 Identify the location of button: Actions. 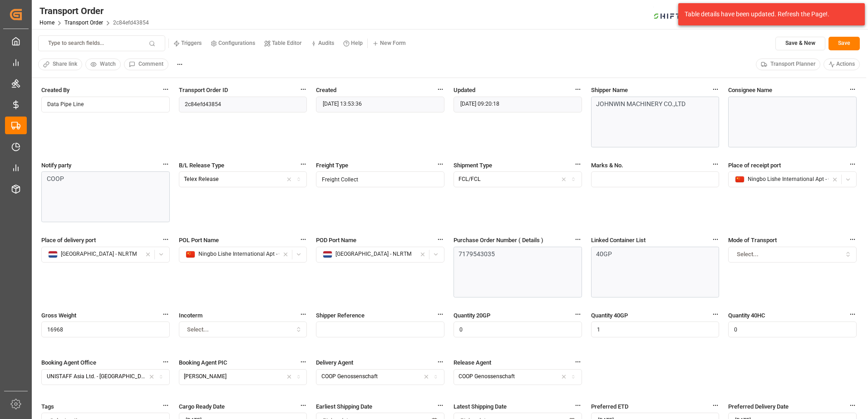
(842, 65).